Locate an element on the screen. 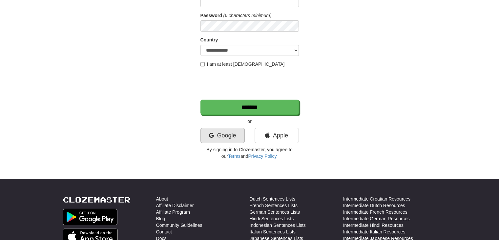 The width and height of the screenshot is (499, 240). em: (6 characters minimum) is located at coordinates (248, 15).